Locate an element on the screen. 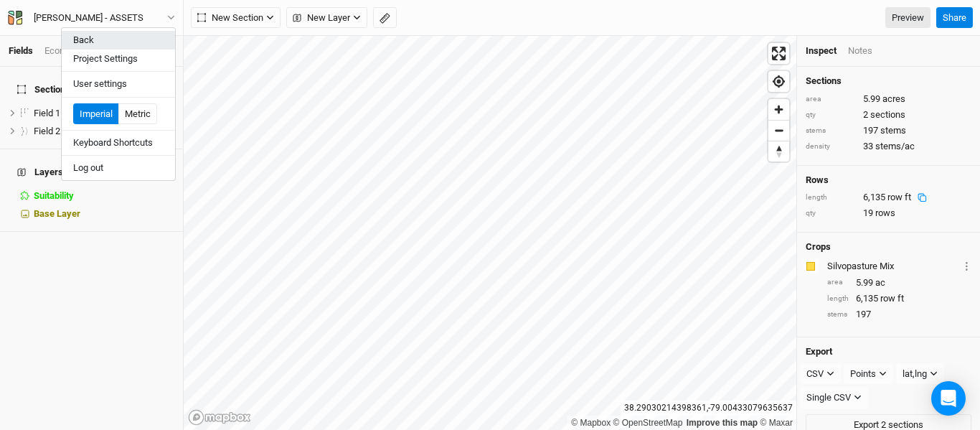  div: Economics is located at coordinates (67, 51).